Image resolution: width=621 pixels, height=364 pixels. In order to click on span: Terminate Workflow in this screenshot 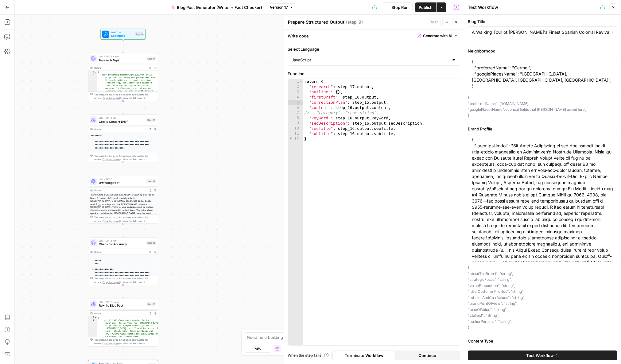, I will do `click(364, 355)`.